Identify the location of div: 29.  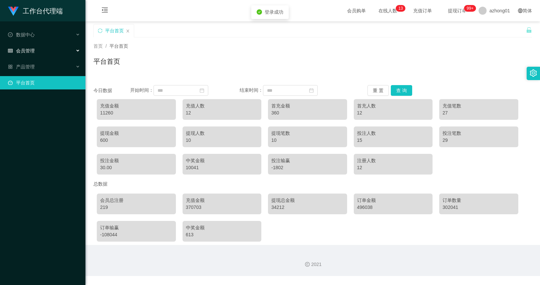
(478, 140).